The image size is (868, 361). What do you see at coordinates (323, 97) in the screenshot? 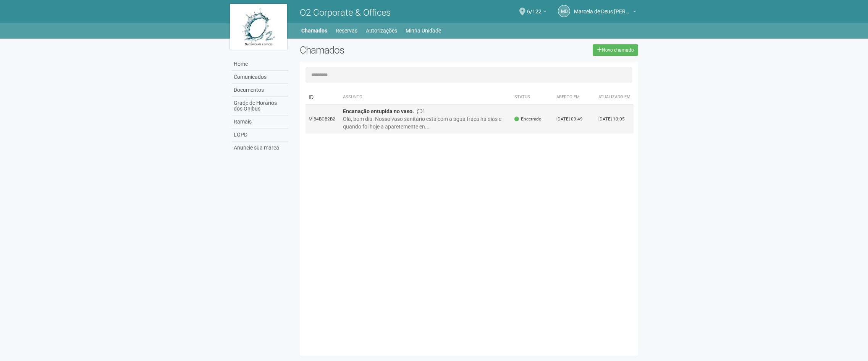
I see `td: ID` at bounding box center [323, 97].